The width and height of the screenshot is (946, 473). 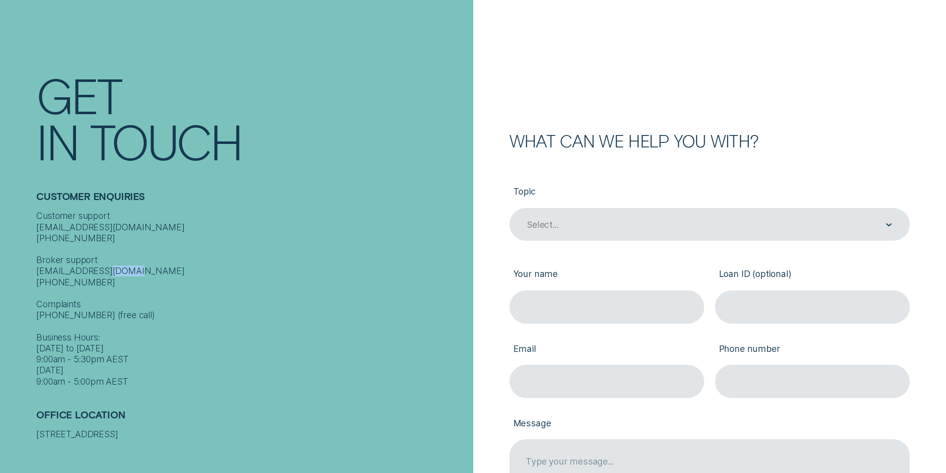 What do you see at coordinates (710, 424) in the screenshot?
I see `label: Message` at bounding box center [710, 424].